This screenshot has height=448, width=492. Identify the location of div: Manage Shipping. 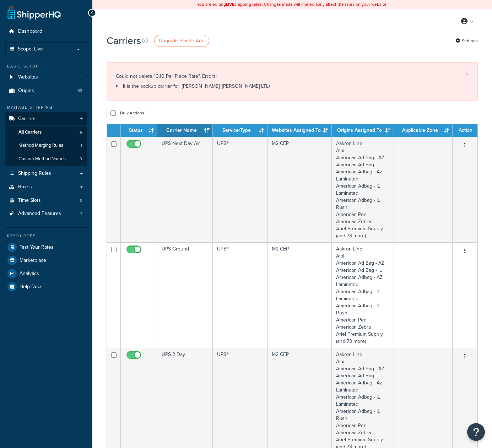
(46, 107).